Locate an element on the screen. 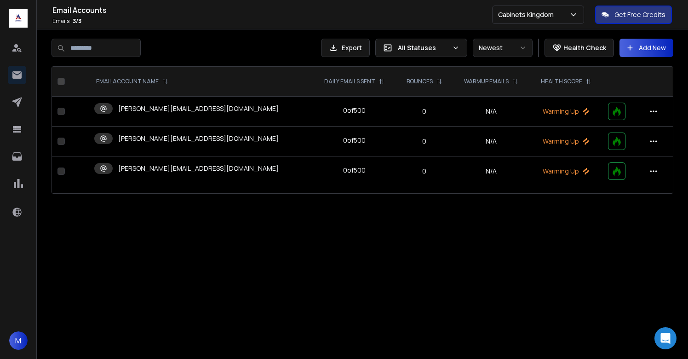  p: Health Check is located at coordinates (584, 48).